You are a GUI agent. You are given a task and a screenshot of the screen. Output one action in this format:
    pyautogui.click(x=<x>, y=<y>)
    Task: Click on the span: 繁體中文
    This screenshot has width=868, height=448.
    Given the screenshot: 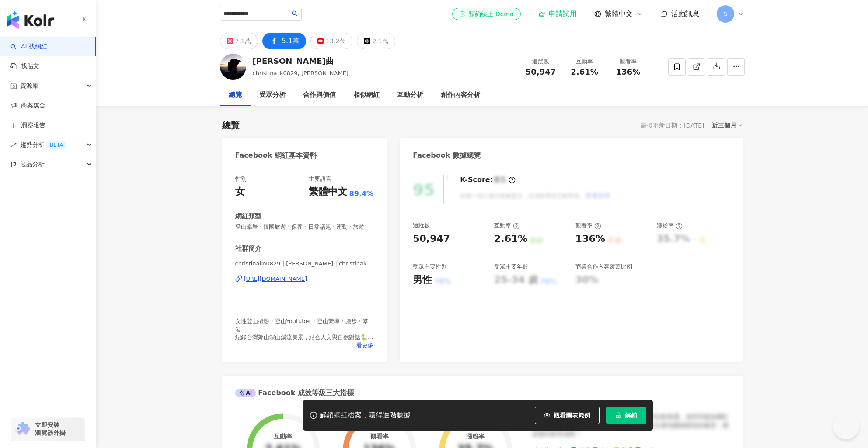 What is the action you would take?
    pyautogui.click(x=619, y=14)
    